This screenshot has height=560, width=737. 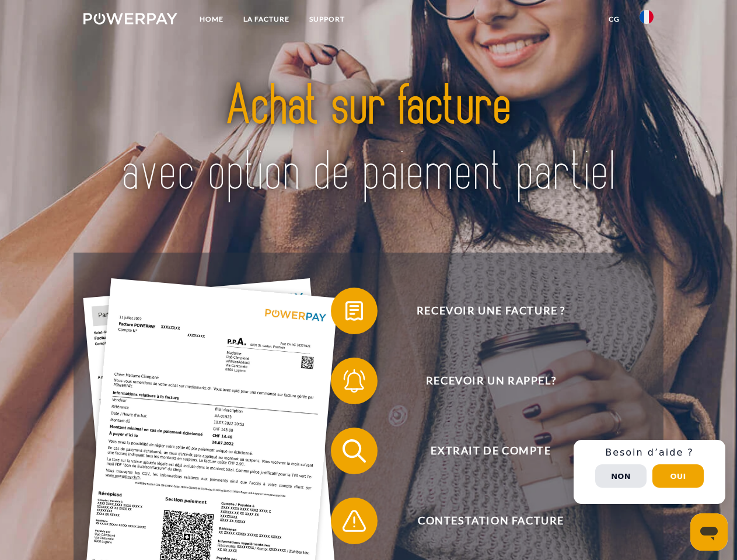 What do you see at coordinates (482, 311) in the screenshot?
I see `a: Recevoir une facture ?` at bounding box center [482, 311].